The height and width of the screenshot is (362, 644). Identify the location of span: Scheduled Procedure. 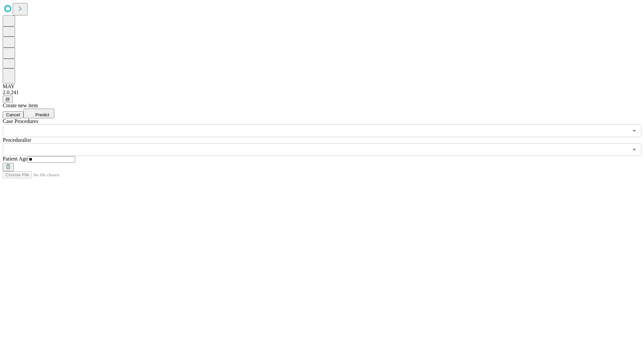
(21, 121).